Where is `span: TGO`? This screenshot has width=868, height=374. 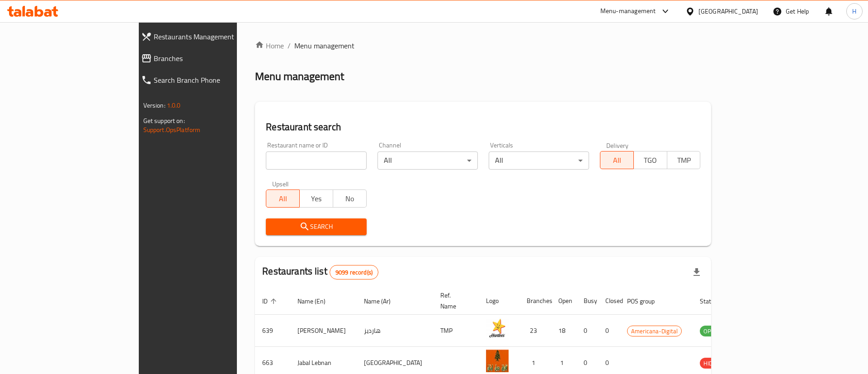 span: TGO is located at coordinates (650, 160).